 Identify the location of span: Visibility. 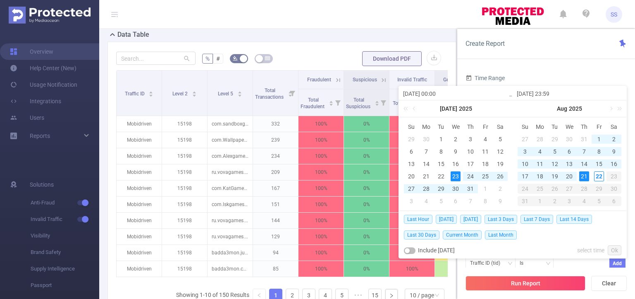
(65, 236).